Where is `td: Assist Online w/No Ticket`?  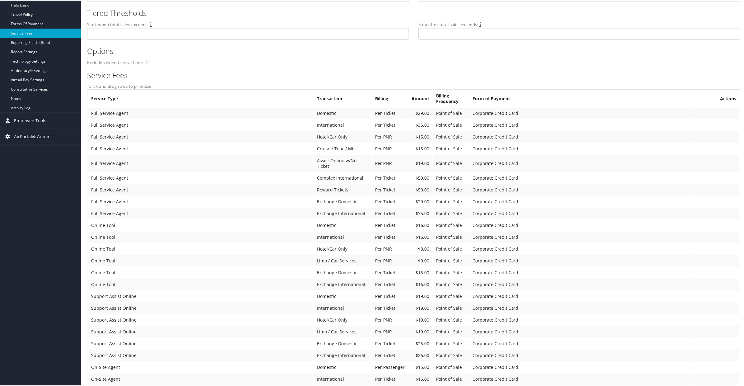
td: Assist Online w/No Ticket is located at coordinates (343, 163).